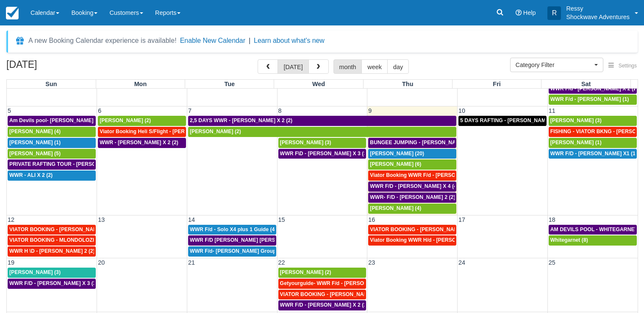 Image resolution: width=644 pixels, height=313 pixels. Describe the element at coordinates (372, 263) in the screenshot. I see `span: 23` at that location.